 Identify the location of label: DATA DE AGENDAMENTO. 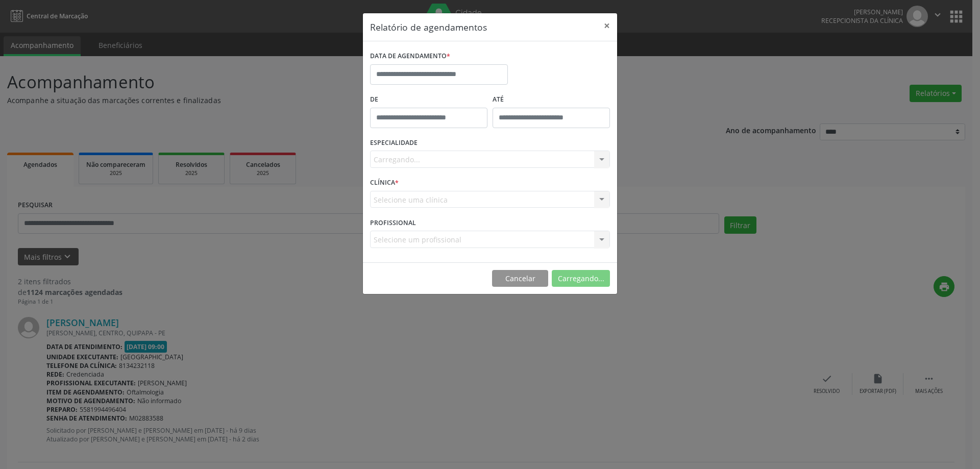
(410, 56).